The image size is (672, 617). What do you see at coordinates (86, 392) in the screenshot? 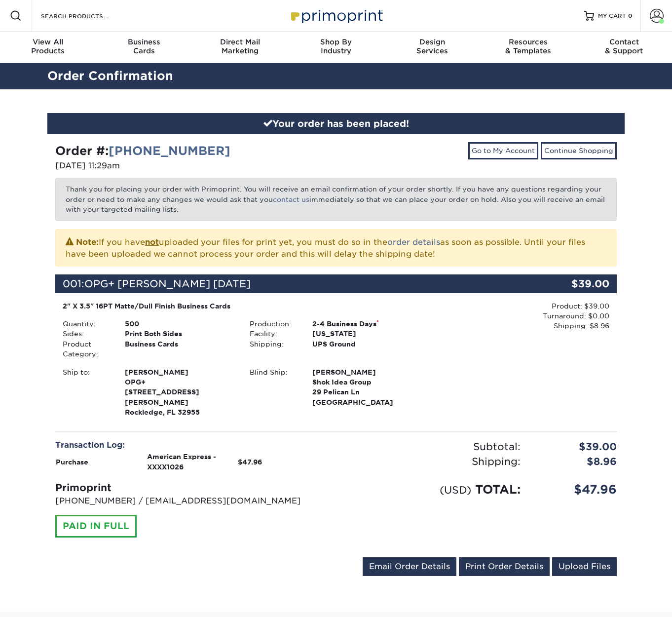
I see `div: Ship to:` at bounding box center [86, 392].